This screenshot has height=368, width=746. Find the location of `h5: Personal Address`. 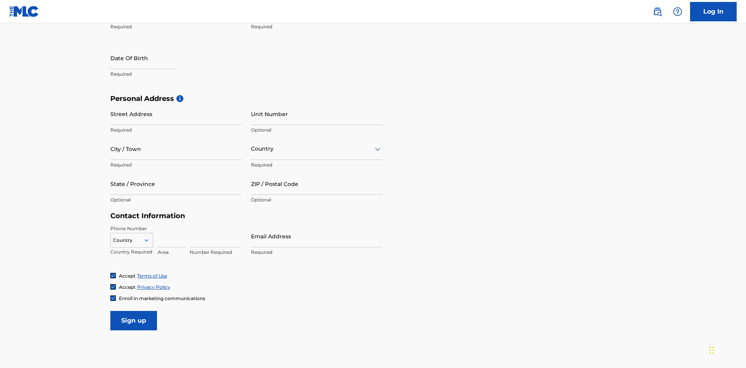

h5: Personal Address is located at coordinates (373, 99).